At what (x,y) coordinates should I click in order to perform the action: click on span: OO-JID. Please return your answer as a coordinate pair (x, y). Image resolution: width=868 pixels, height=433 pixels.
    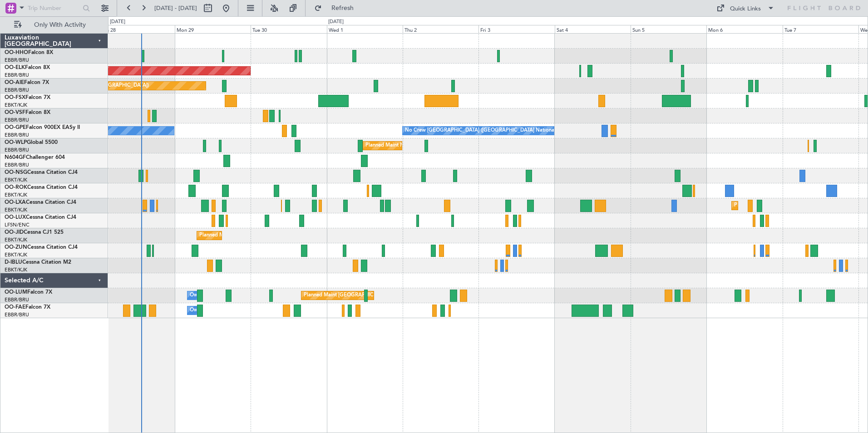
    Looking at the image, I should click on (14, 232).